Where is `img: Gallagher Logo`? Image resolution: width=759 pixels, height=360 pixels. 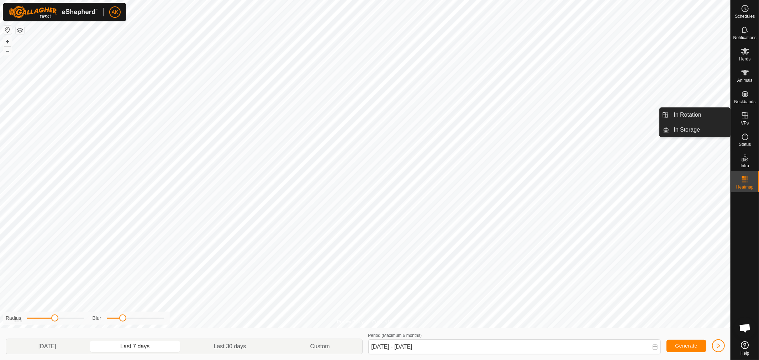 img: Gallagher Logo is located at coordinates (53, 12).